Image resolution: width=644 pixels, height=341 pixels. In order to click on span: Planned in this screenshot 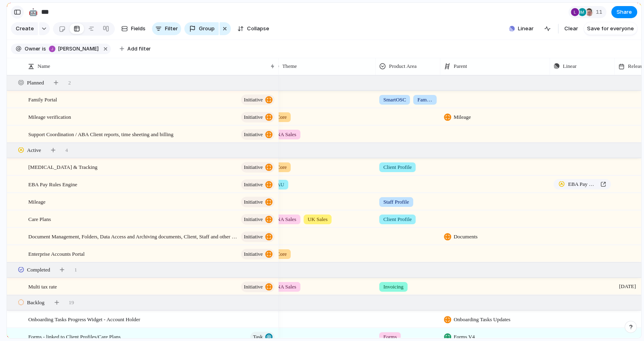, I will do `click(36, 83)`.